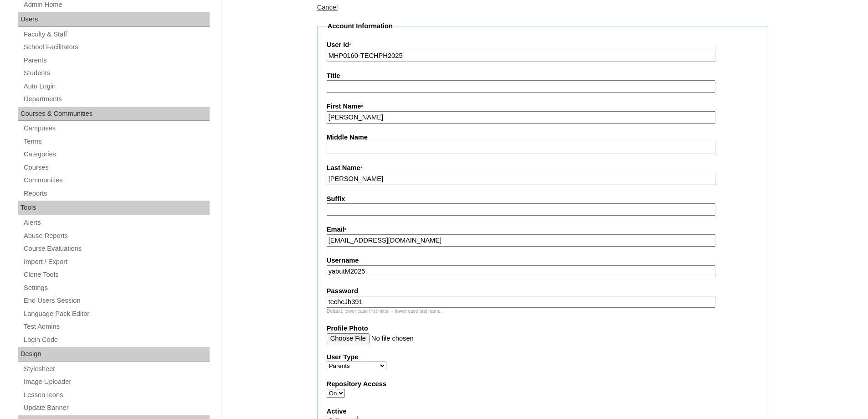 The image size is (868, 419). Describe the element at coordinates (116, 382) in the screenshot. I see `a: Image Uploader` at that location.